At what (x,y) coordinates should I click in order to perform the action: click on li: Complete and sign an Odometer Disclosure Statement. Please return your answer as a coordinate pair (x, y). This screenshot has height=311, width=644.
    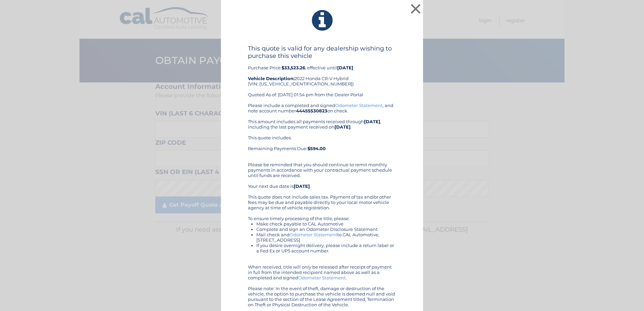
    Looking at the image, I should click on (326, 229).